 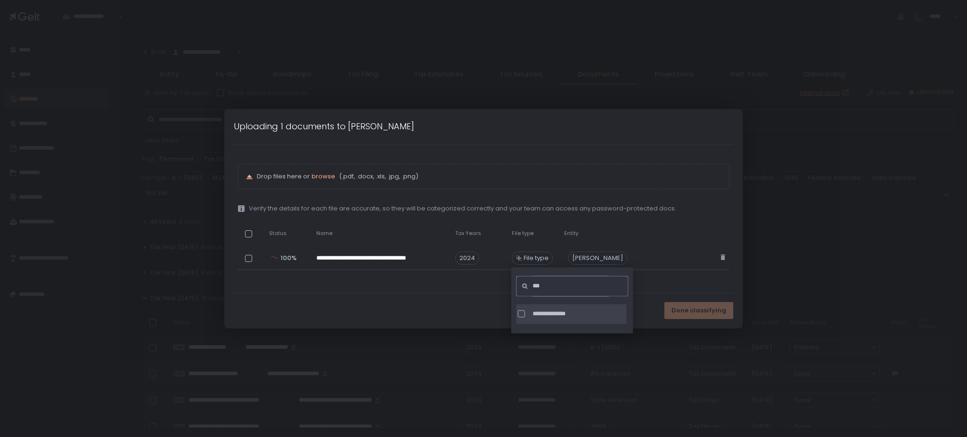 What do you see at coordinates (324, 233) in the screenshot?
I see `span: Name` at bounding box center [324, 233].